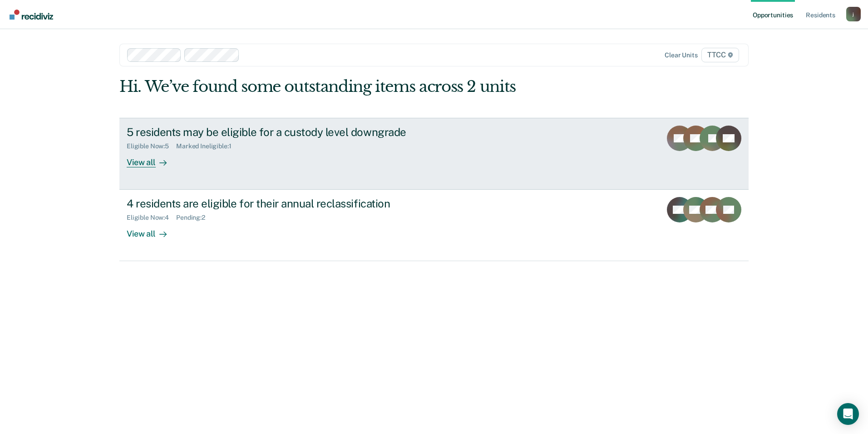  I want to click on img: Recidiviz, so click(31, 15).